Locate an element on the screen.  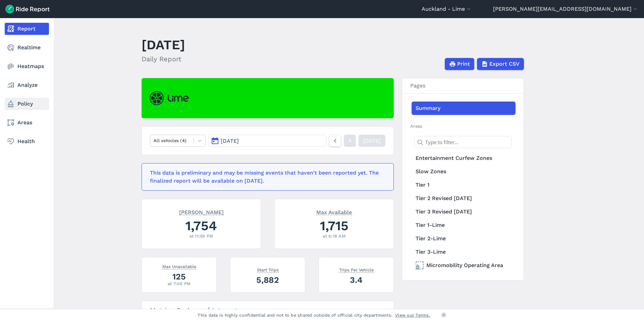
div: This data is preliminary and may be missing events that haven't been reported yet. The finalized ... is located at coordinates (266, 177).